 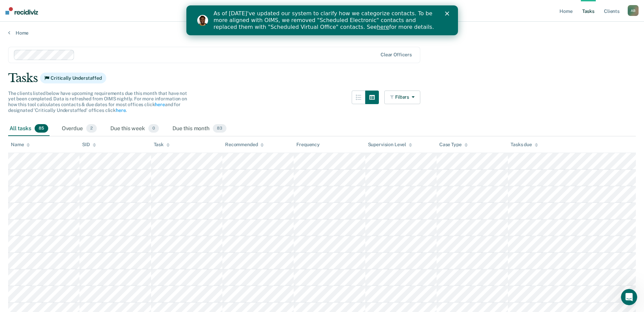 I want to click on div: Tasks, so click(x=322, y=78).